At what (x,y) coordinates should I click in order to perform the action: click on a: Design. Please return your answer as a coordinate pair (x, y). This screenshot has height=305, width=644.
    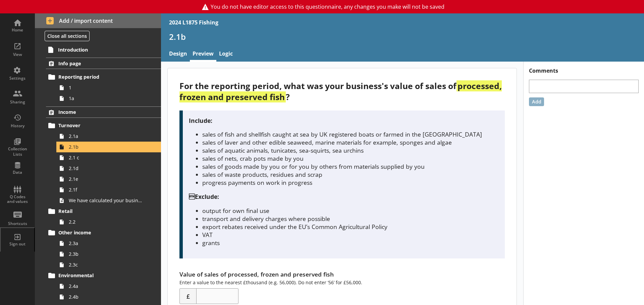
    Looking at the image, I should click on (178, 54).